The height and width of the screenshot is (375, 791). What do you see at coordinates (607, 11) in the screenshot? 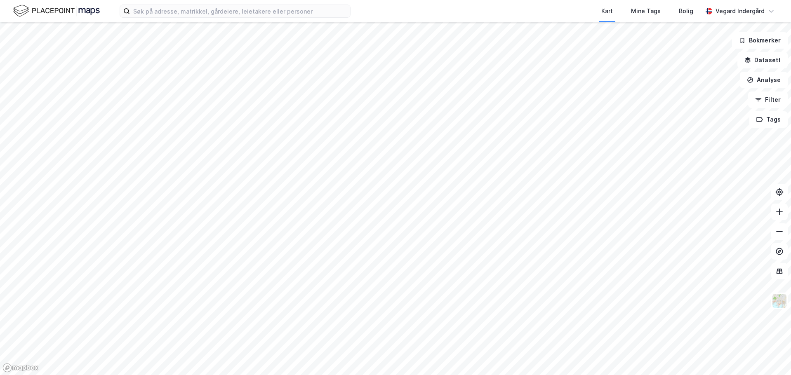
I see `div: Kart` at bounding box center [607, 11].